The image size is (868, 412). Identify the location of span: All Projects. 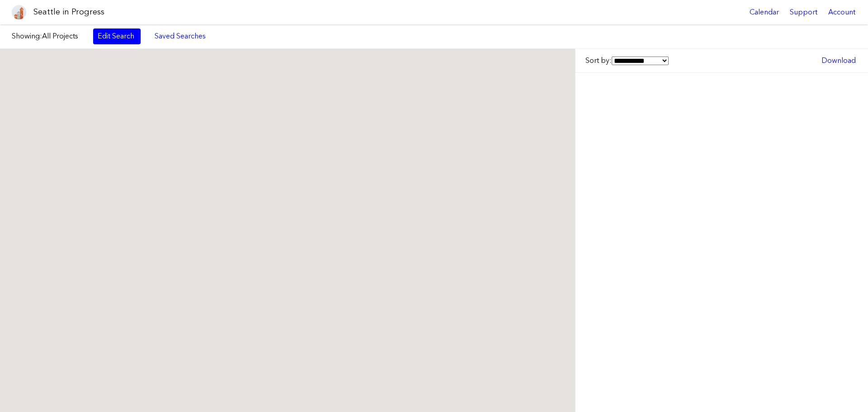
(60, 36).